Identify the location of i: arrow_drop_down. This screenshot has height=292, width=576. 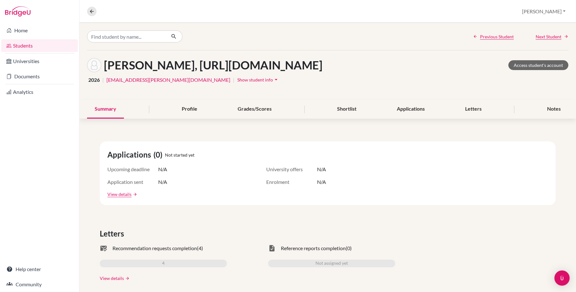
(276, 80).